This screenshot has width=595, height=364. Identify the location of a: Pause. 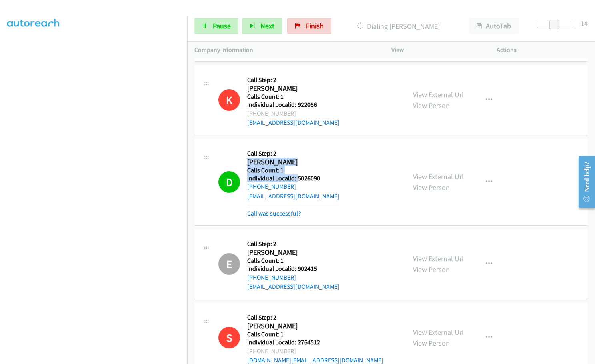
(216, 26).